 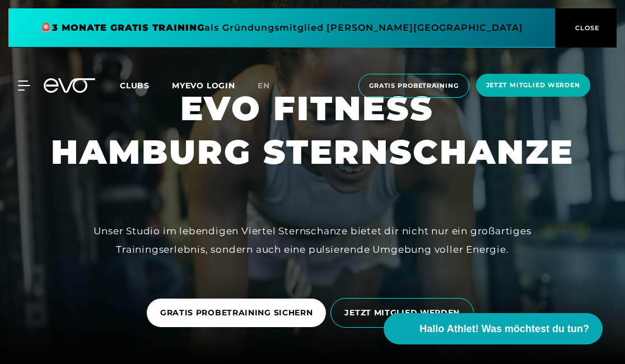 What do you see at coordinates (414, 86) in the screenshot?
I see `span: Gratis Probetraining` at bounding box center [414, 86].